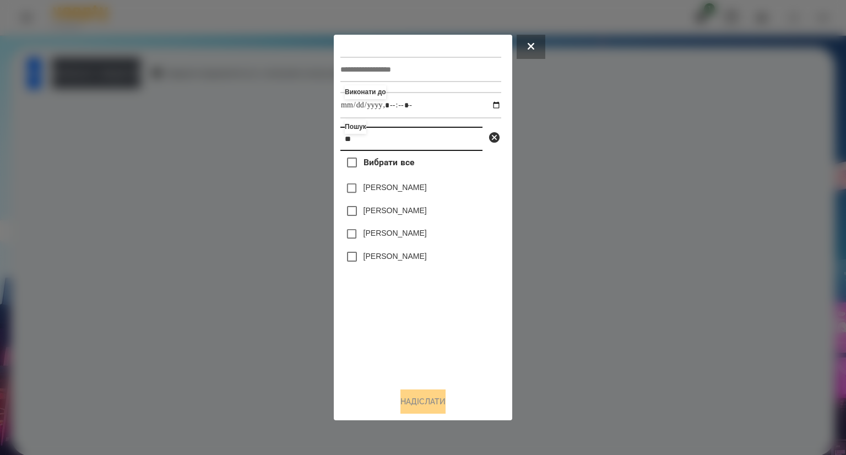 Image resolution: width=846 pixels, height=455 pixels. I want to click on span: Вибрати все, so click(389, 162).